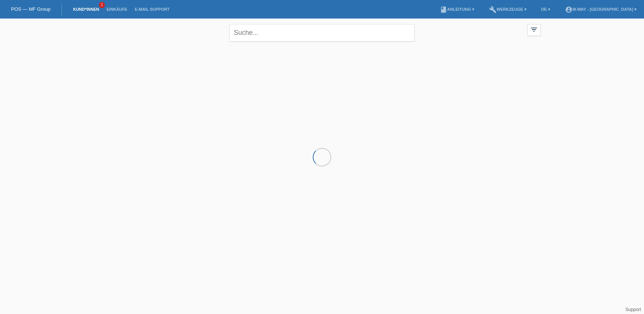 The height and width of the screenshot is (314, 644). What do you see at coordinates (443, 10) in the screenshot?
I see `i: book` at bounding box center [443, 10].